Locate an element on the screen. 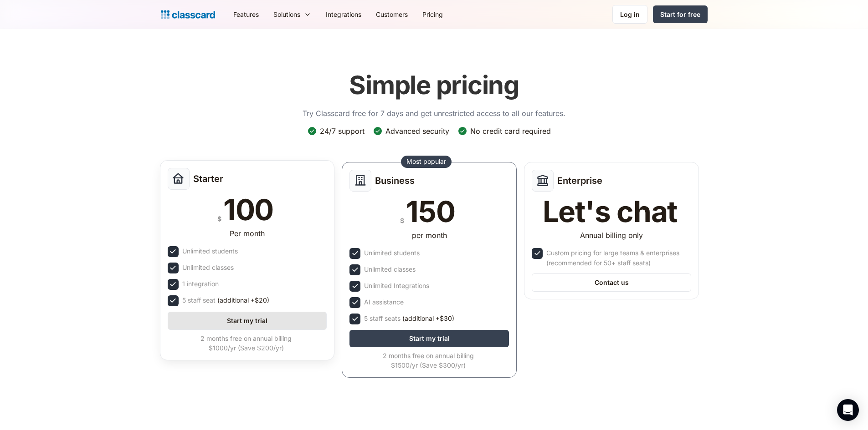 Image resolution: width=868 pixels, height=430 pixels. div: AI assistance is located at coordinates (384, 303).